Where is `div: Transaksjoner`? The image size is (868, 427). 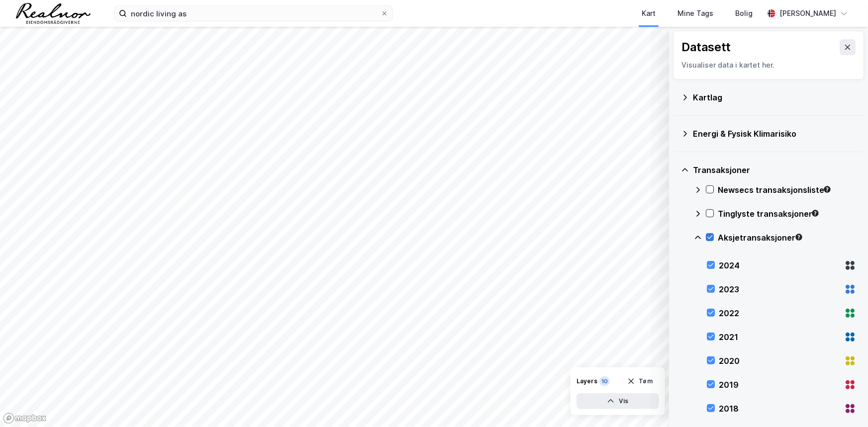
div: Transaksjoner is located at coordinates (775, 170).